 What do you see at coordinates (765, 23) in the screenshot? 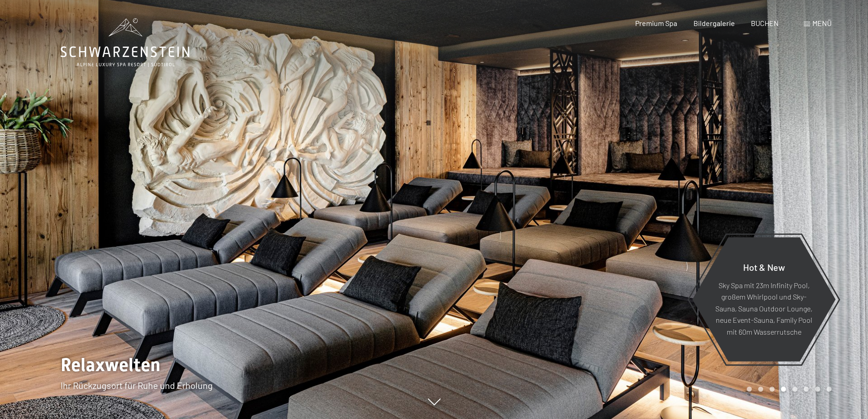
I see `span: BUCHEN` at bounding box center [765, 23].